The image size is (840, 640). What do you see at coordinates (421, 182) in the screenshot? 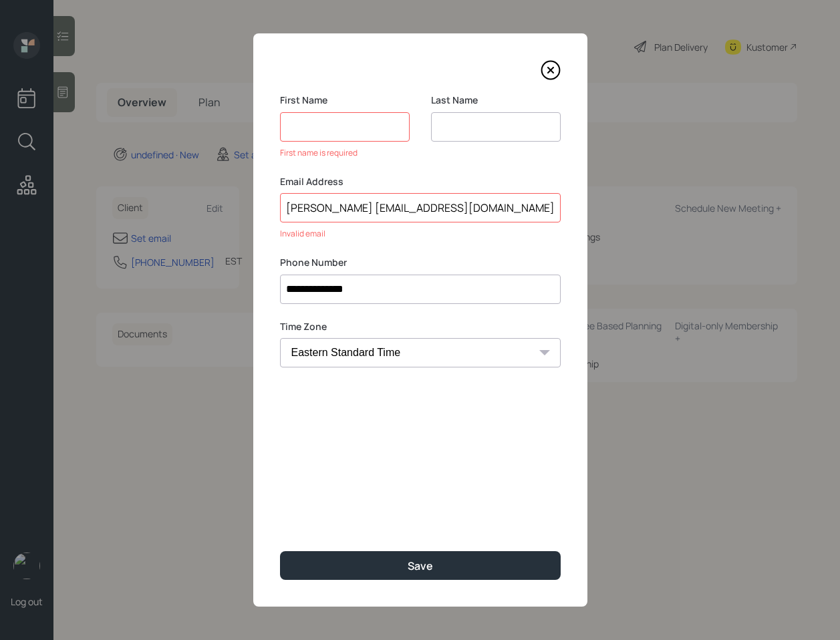
I see `label: Email Address` at bounding box center [421, 182].